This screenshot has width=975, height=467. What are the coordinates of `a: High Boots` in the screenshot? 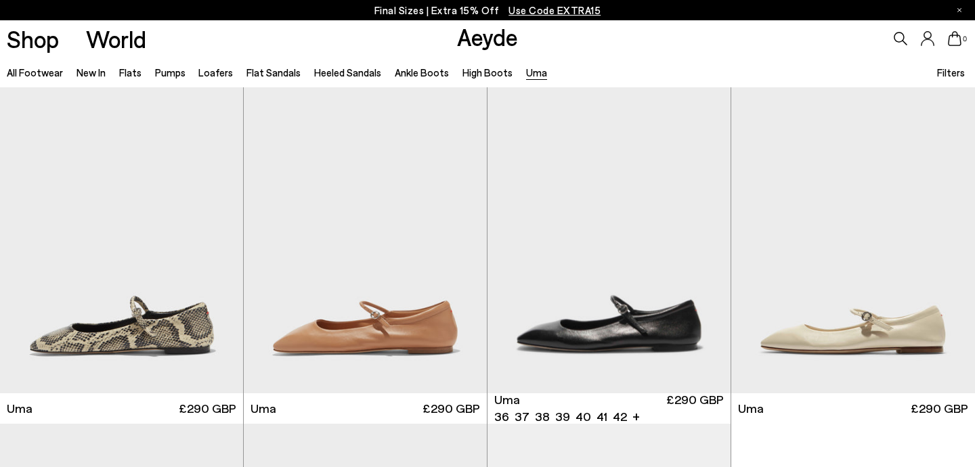 It's located at (488, 72).